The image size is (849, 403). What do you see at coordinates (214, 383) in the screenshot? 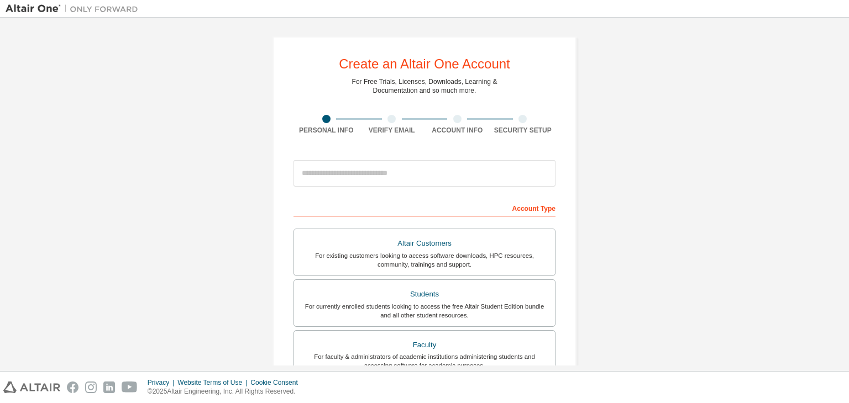
I see `div: Website Terms of Use` at bounding box center [214, 383].